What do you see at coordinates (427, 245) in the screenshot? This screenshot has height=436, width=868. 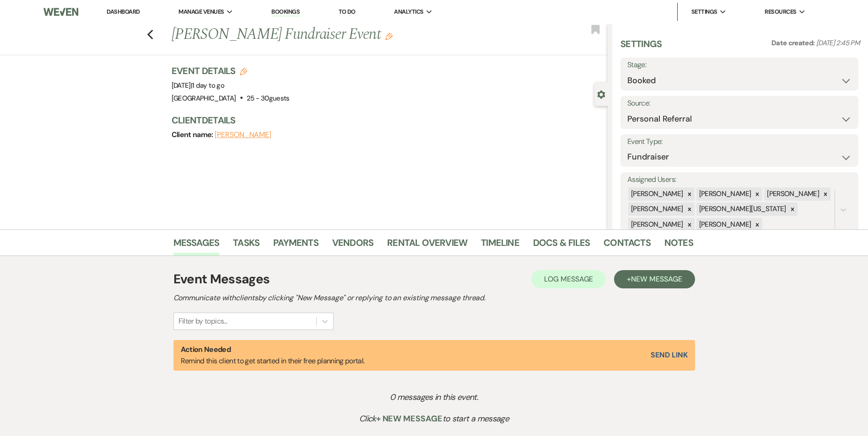 I see `a: Rental Overview` at bounding box center [427, 245].